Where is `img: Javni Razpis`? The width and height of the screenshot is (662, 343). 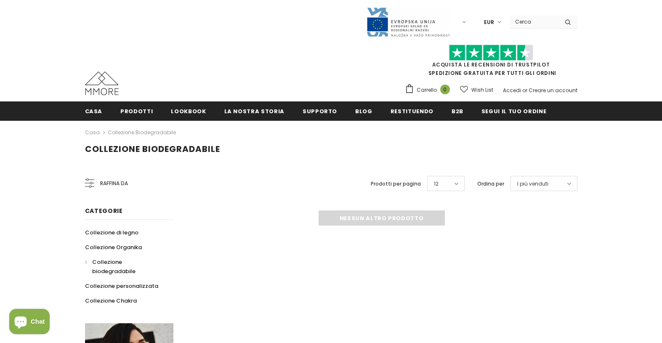
img: Javni Razpis is located at coordinates (408, 22).